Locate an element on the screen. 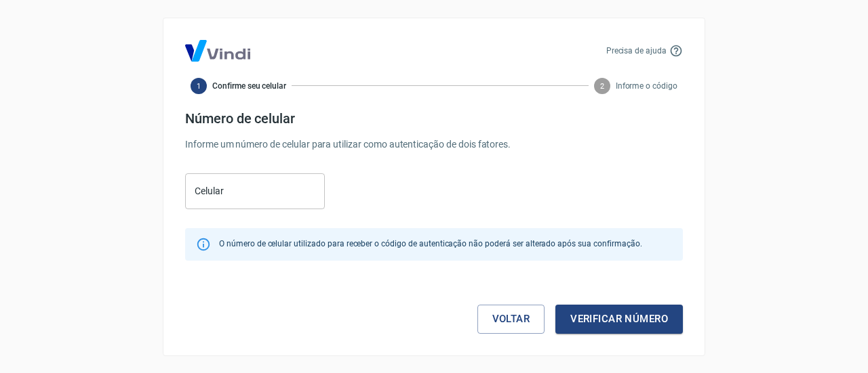  a: Voltar is located at coordinates (511, 319).